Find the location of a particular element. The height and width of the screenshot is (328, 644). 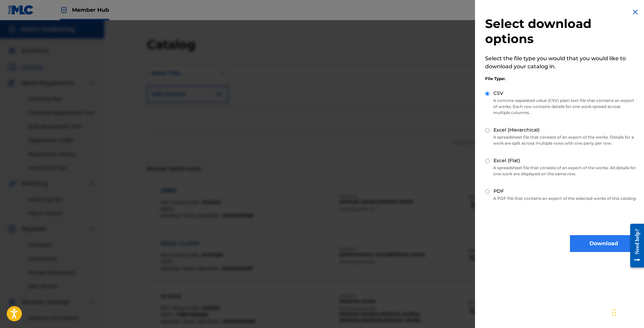

div: Drag is located at coordinates (614, 313).